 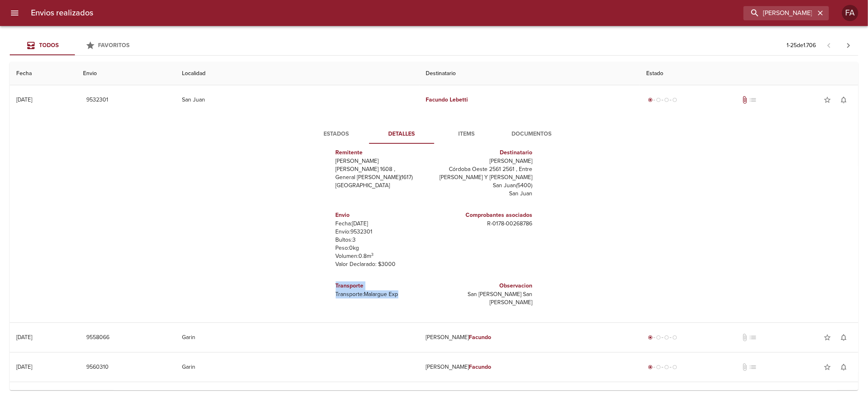 I want to click on span: Documentos, so click(x=531, y=134).